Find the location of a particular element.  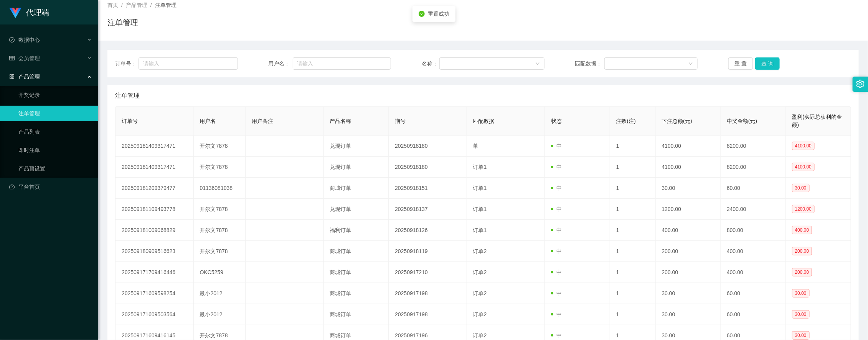

span: 产品名称 is located at coordinates (340, 121).